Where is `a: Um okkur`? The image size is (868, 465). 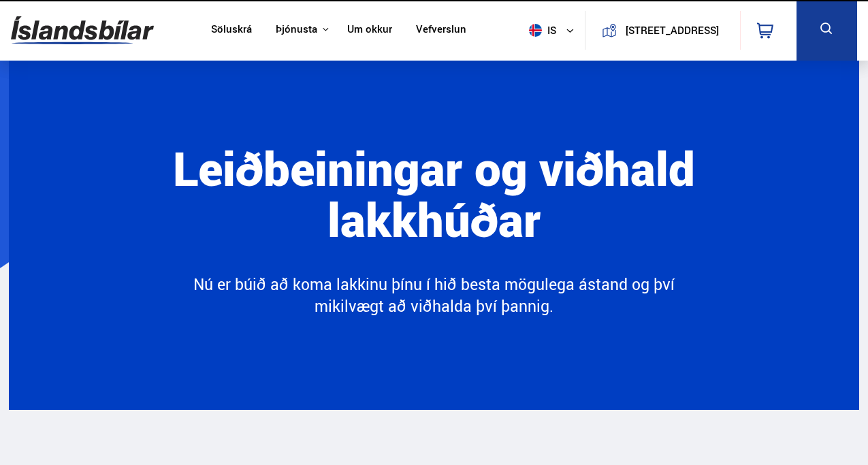 a: Um okkur is located at coordinates (370, 30).